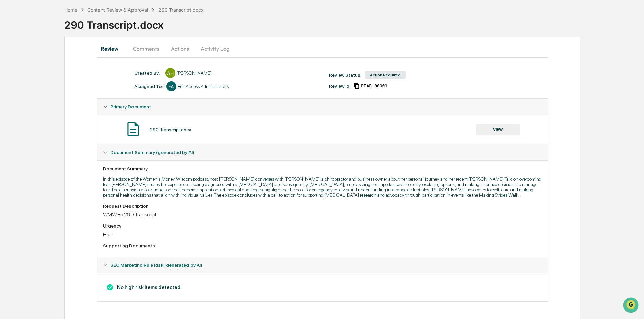 This screenshot has width=644, height=319. I want to click on button: VIEW, so click(498, 130).